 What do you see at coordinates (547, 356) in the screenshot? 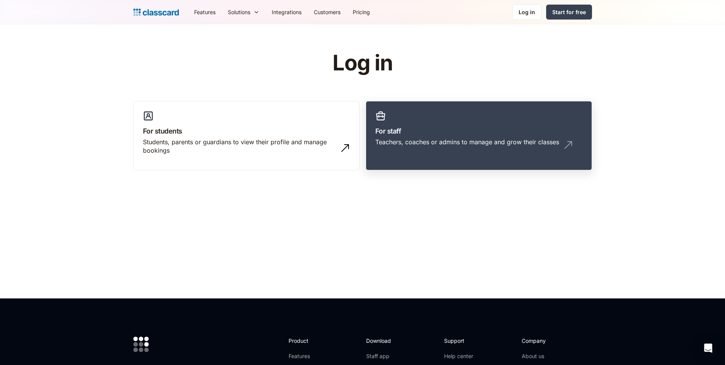
I see `a: About us` at bounding box center [547, 356].